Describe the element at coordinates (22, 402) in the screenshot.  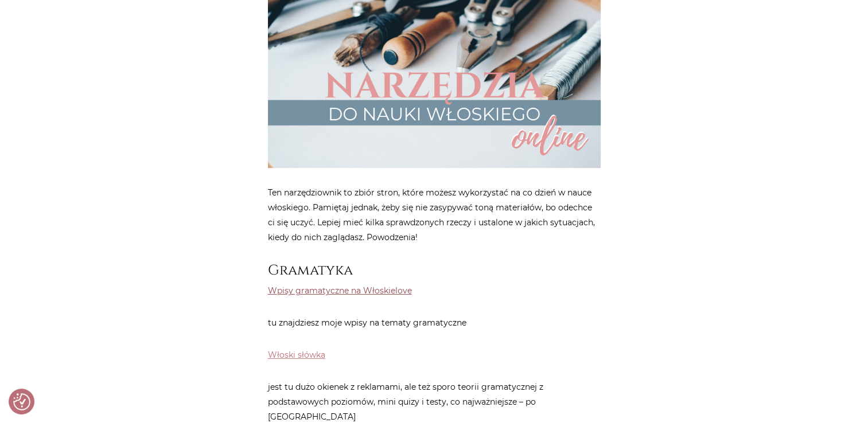
I see `button: Preferencje co do zgód` at that location.